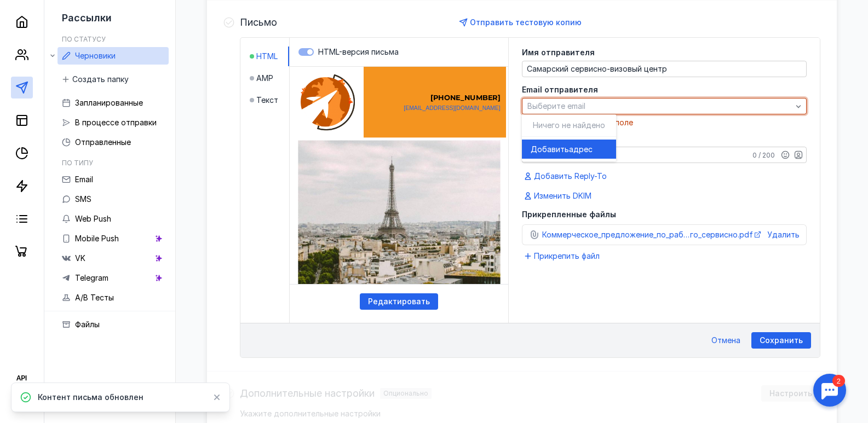  I want to click on button: Редактировать, so click(399, 301).